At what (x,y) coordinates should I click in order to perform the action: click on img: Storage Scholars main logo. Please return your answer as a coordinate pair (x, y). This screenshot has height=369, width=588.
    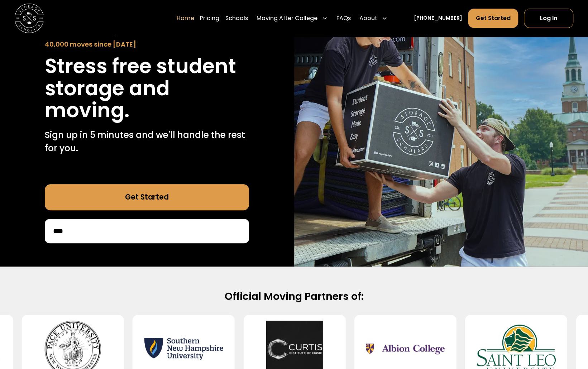
    Looking at the image, I should click on (29, 18).